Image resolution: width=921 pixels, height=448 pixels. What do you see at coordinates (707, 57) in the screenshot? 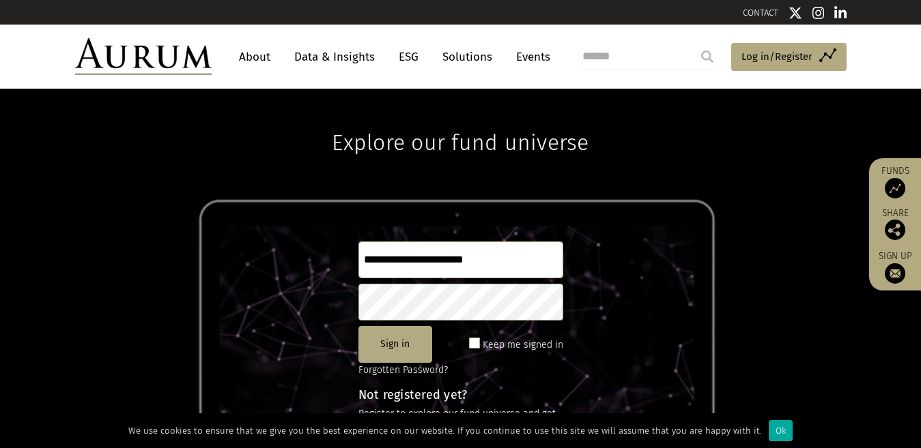
I see `input: Submit` at bounding box center [707, 57].